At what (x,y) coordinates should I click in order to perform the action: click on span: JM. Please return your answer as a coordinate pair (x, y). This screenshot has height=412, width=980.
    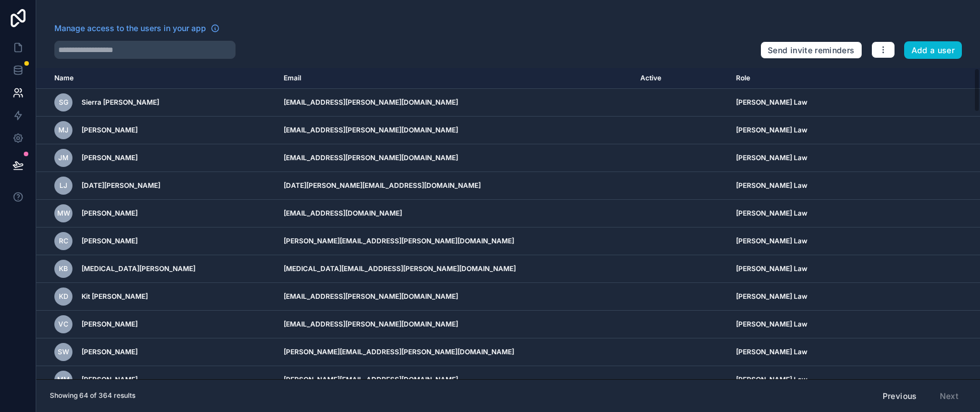
    Looking at the image, I should click on (63, 158).